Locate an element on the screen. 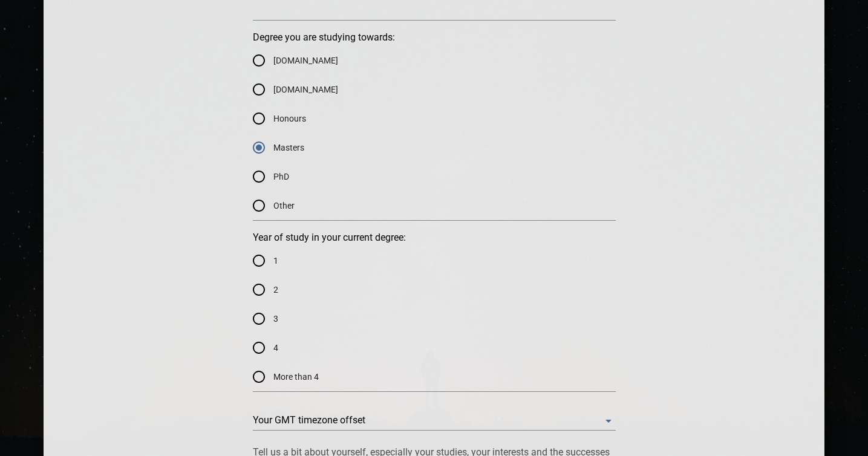  span: Masters is located at coordinates (288, 147).